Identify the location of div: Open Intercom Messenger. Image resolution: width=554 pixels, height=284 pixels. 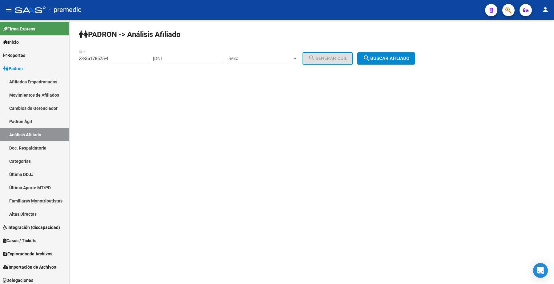
(541, 271).